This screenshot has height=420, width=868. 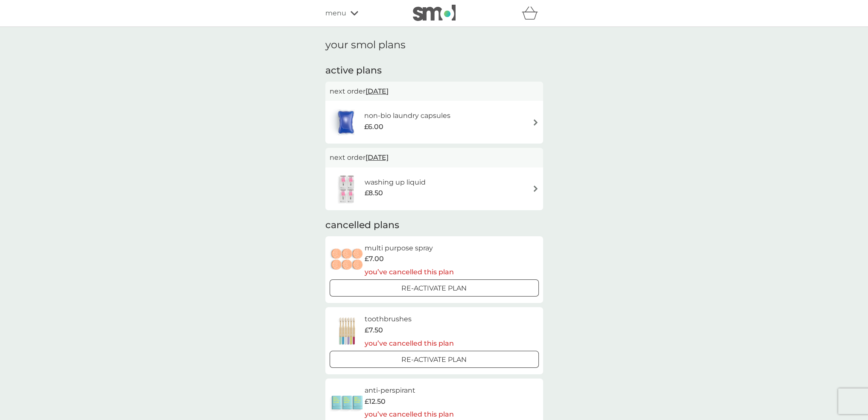 I want to click on h2: active plans, so click(x=435, y=70).